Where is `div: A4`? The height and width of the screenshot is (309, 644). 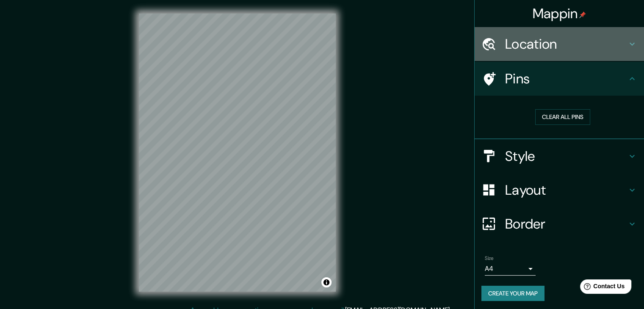 div: A4 is located at coordinates (510, 269).